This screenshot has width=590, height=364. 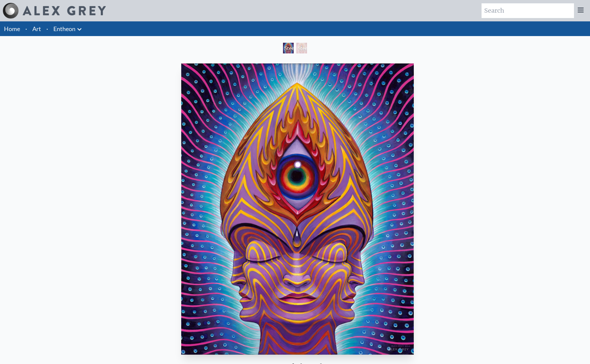 I want to click on div: Steeplehead 1, so click(x=288, y=48).